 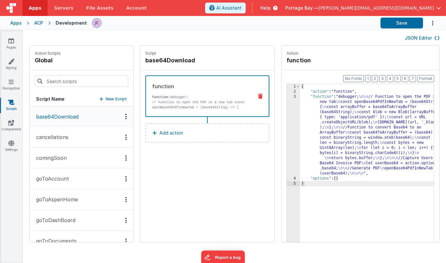 What do you see at coordinates (200, 120) in the screenshot?
I see `p: // Function to open the PDF in a new tab const openBase64PdfInNewTab = (base64String) => { const ...` at bounding box center [200, 120].